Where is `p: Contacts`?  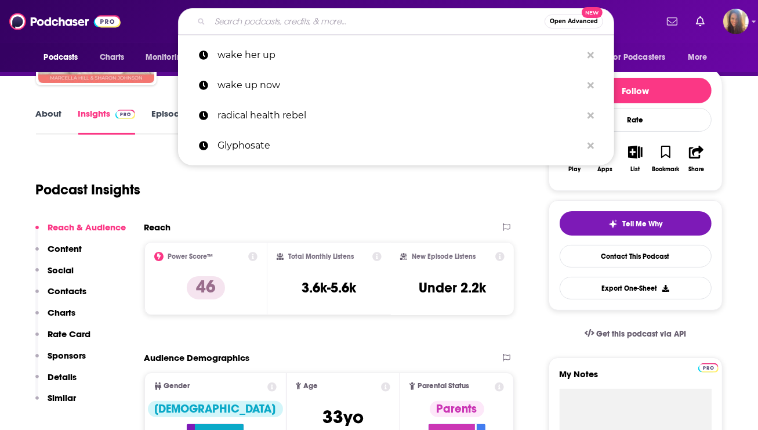
p: Contacts is located at coordinates (67, 290).